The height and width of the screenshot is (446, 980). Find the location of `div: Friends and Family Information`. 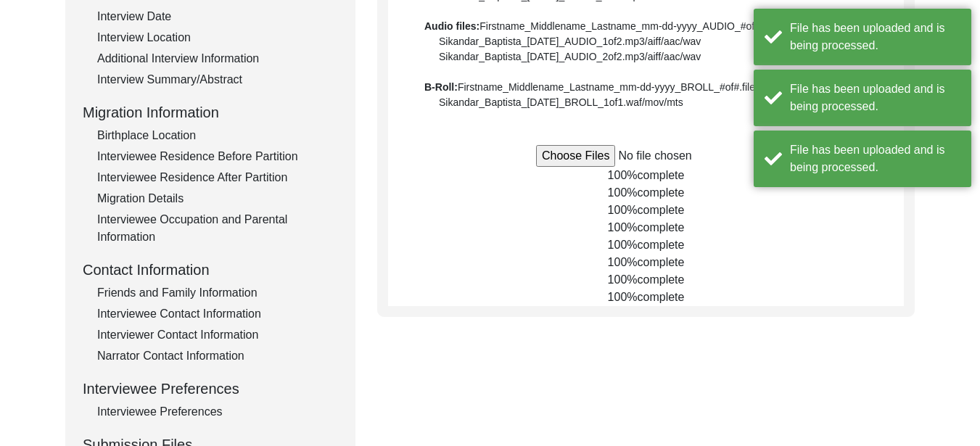

div: Friends and Family Information is located at coordinates (218, 293).